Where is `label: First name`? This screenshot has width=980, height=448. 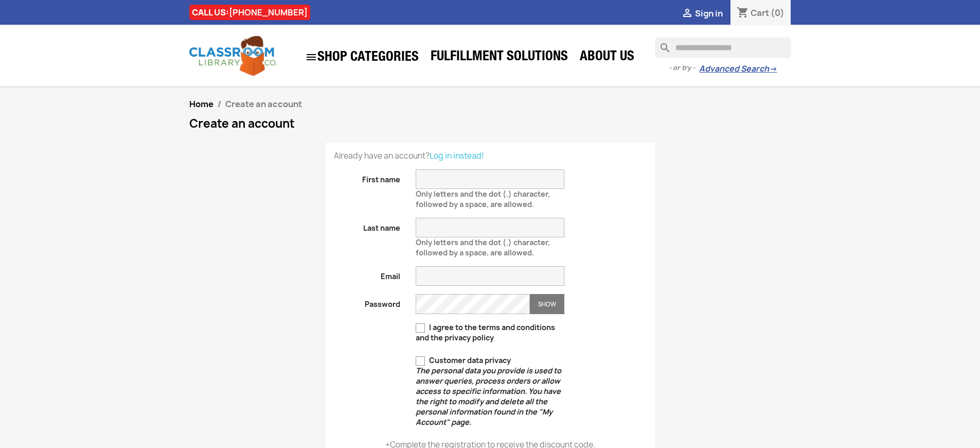 label: First name is located at coordinates (367, 177).